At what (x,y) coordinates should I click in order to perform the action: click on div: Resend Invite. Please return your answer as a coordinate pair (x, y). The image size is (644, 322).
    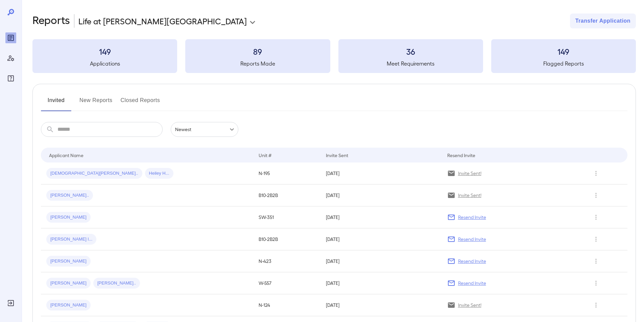
    Looking at the image, I should click on (461, 155).